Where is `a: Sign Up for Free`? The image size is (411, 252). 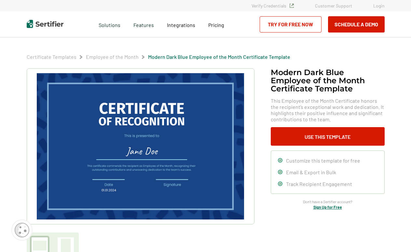
a: Sign Up for Free is located at coordinates (328, 207).